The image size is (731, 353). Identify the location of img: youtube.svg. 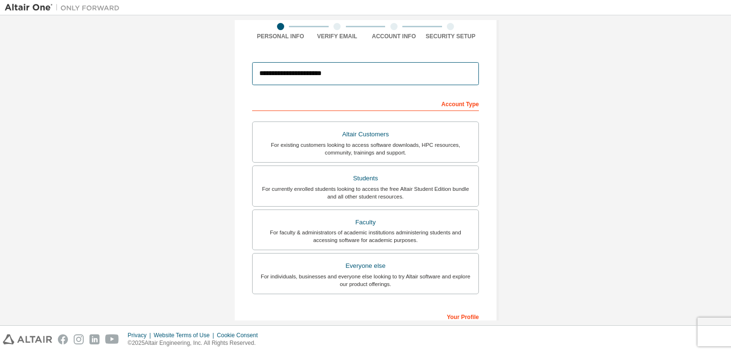
(112, 339).